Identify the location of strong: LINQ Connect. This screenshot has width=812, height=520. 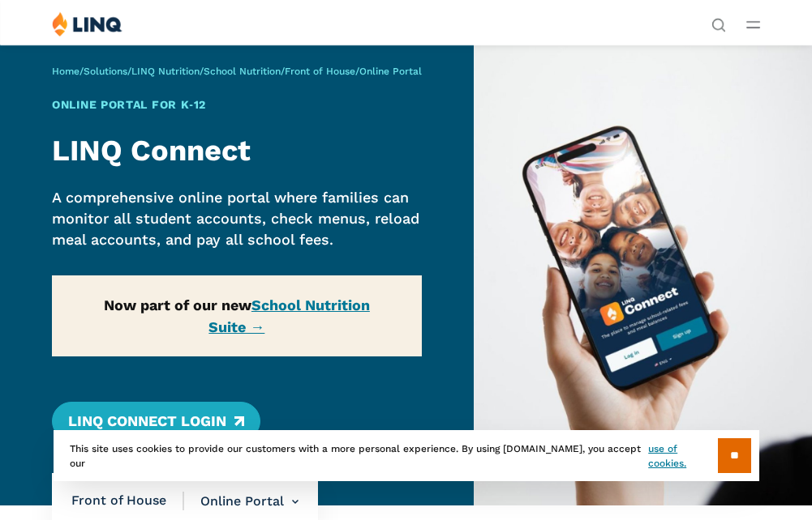
(151, 150).